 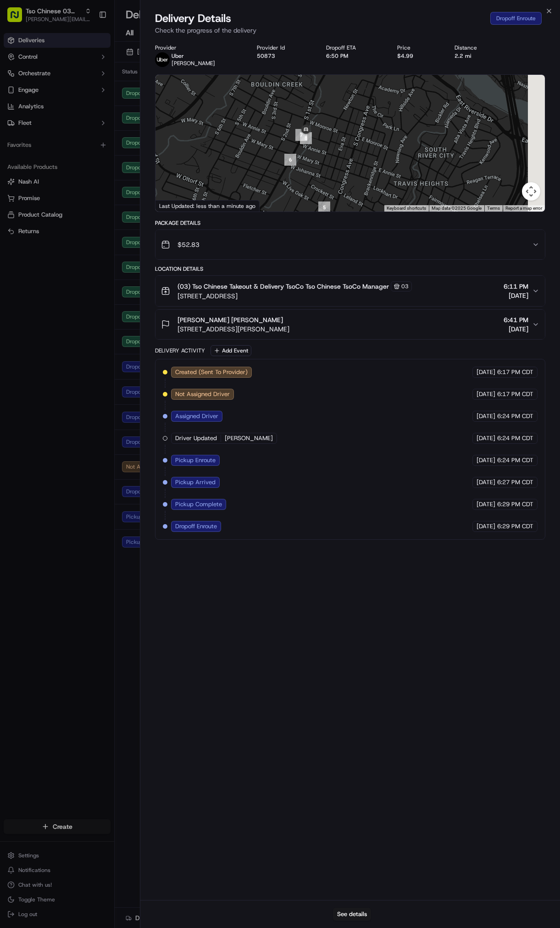 I want to click on div: Price, so click(x=419, y=47).